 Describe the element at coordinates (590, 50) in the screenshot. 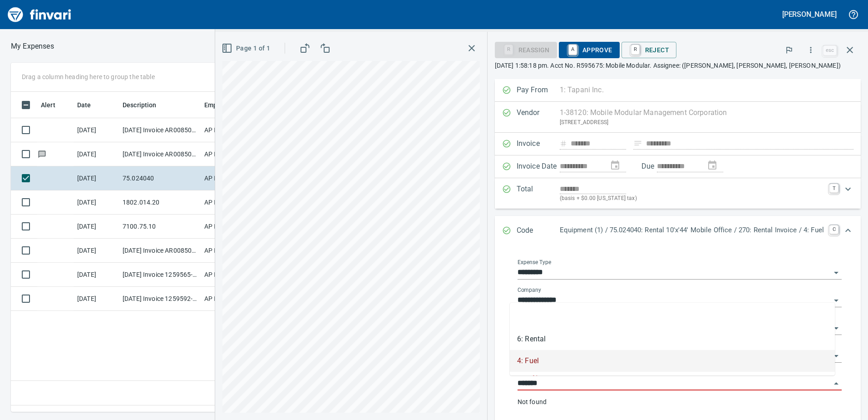

I see `button: AApprove` at that location.